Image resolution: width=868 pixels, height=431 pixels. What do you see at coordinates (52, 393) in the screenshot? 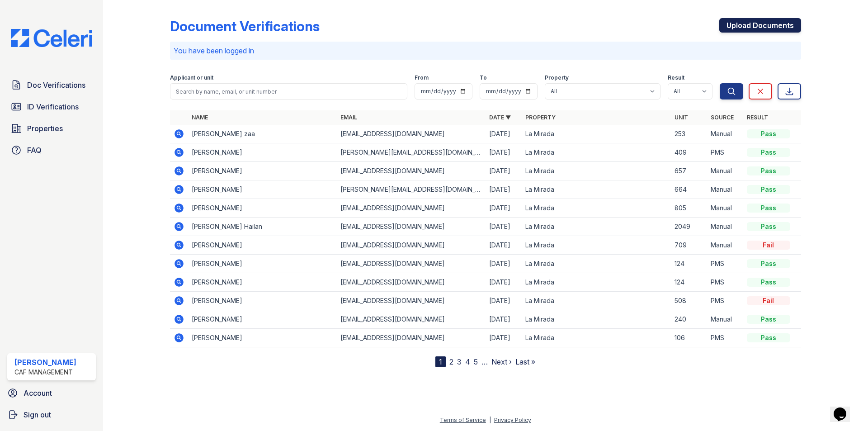
I see `a: Account` at bounding box center [52, 393].